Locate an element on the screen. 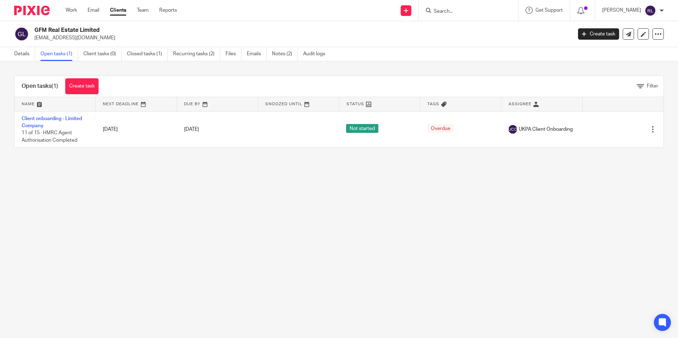  a: Closed tasks (1) is located at coordinates (147, 54).